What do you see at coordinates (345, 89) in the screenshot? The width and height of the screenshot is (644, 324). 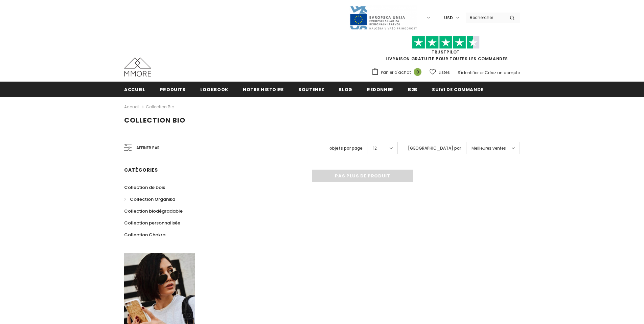 I see `a: Blog` at bounding box center [345, 89].